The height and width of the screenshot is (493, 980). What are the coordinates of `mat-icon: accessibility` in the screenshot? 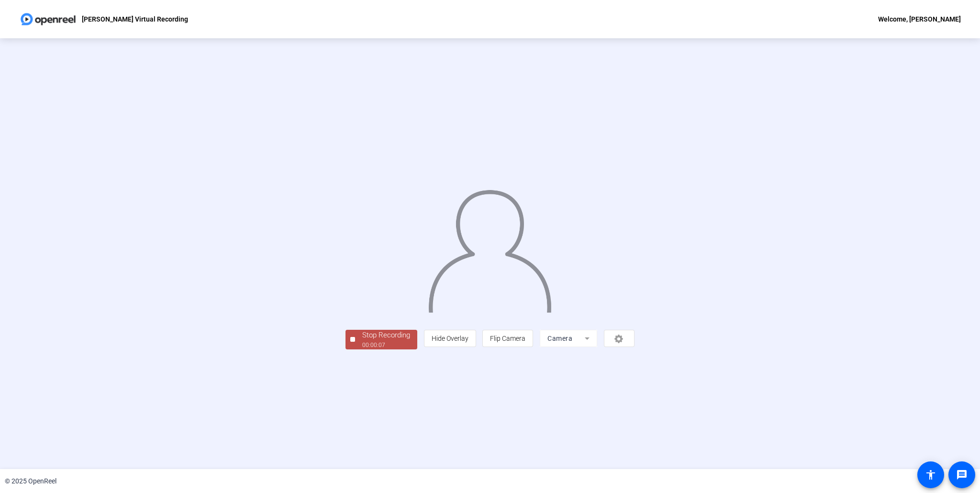 It's located at (930, 475).